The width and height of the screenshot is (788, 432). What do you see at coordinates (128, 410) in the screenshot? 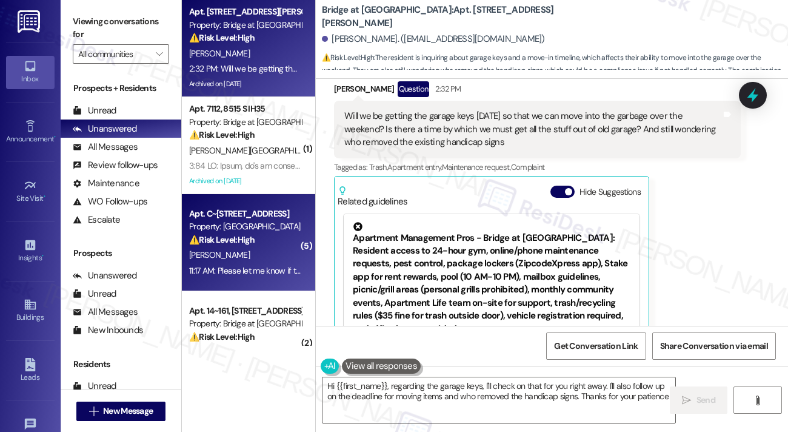
I see `span: New Message` at bounding box center [128, 410].